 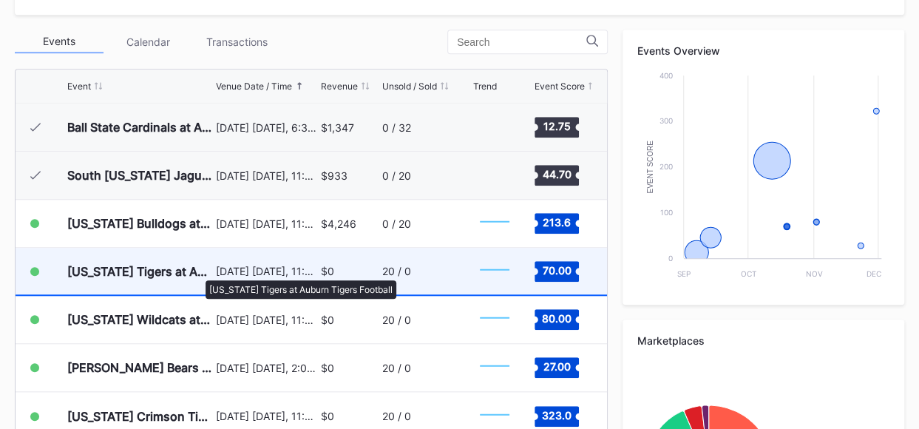 I want to click on text: 323.0, so click(x=556, y=414).